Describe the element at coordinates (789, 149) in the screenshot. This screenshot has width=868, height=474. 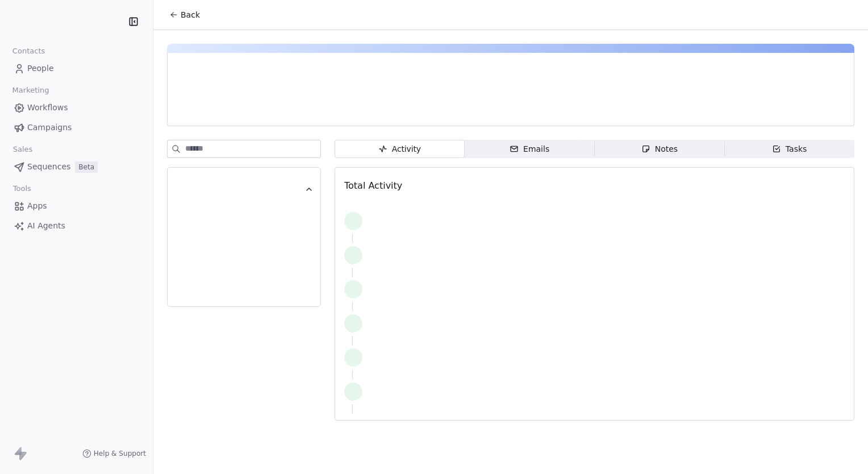
I see `div: Tasks` at that location.